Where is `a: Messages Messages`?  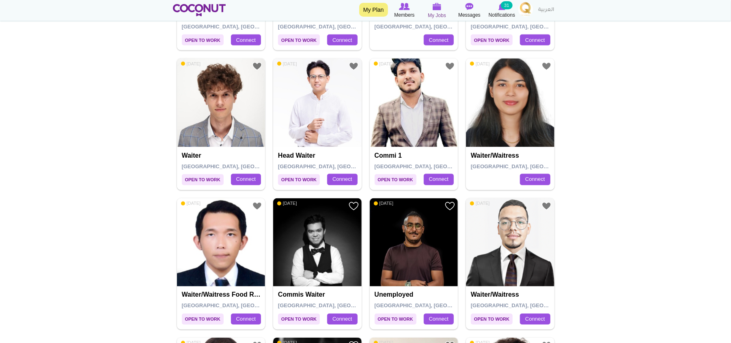 a: Messages Messages is located at coordinates (470, 11).